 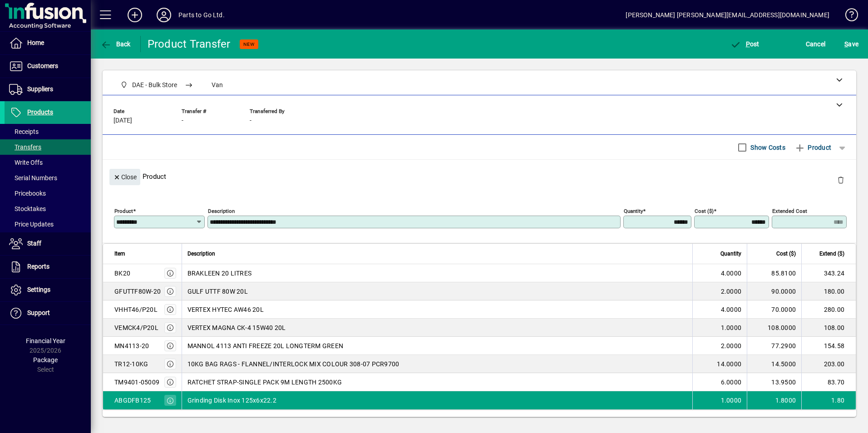 I want to click on span: ave, so click(x=851, y=44).